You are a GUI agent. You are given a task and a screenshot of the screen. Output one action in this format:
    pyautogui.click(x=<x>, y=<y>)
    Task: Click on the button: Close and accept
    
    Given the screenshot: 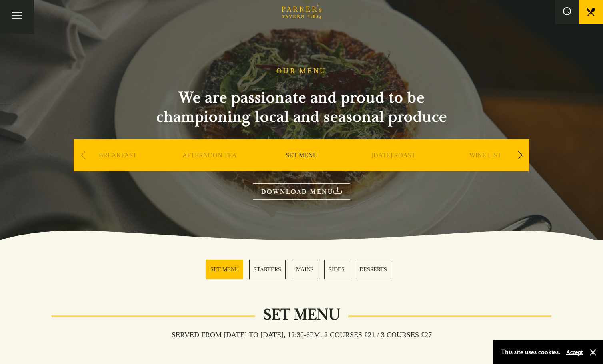 What is the action you would take?
    pyautogui.click(x=593, y=352)
    